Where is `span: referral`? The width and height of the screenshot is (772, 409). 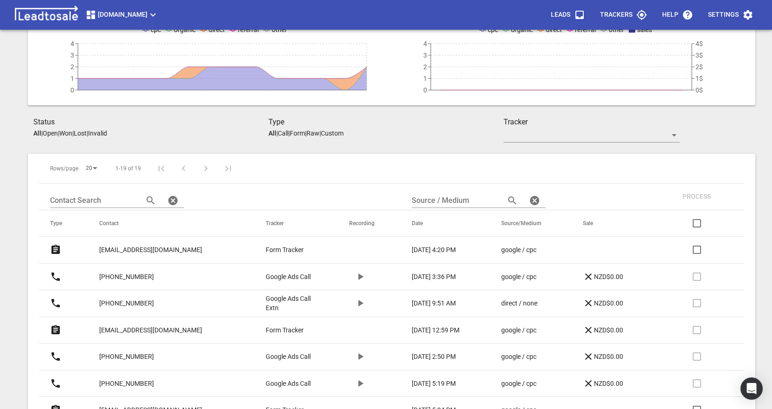 span: referral is located at coordinates (585, 30).